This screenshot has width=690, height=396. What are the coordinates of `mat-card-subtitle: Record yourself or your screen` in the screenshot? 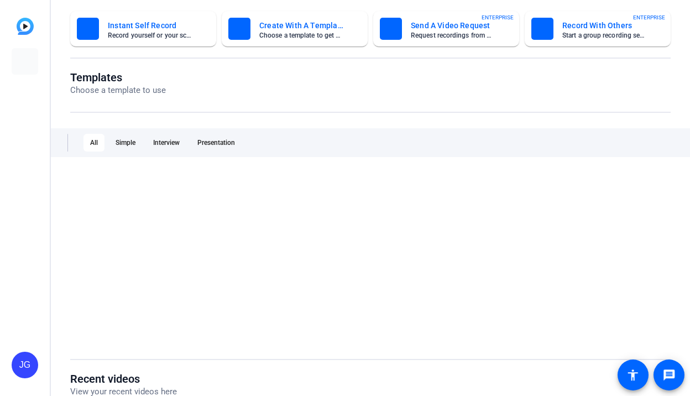 It's located at (150, 35).